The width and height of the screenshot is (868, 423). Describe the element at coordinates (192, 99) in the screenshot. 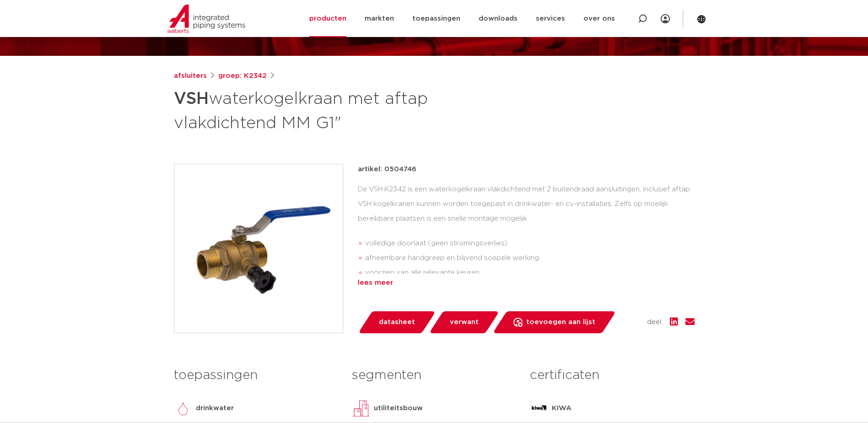

I see `strong: VSH` at that location.